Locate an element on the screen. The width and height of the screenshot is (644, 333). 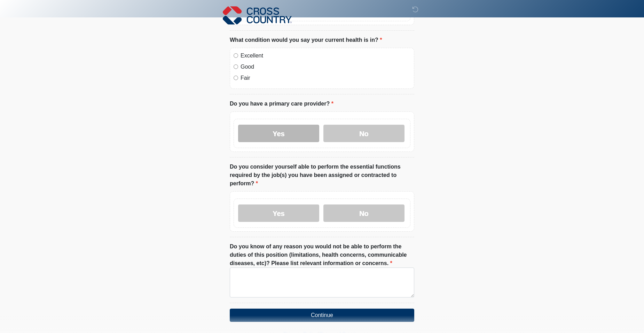
label: Excellent is located at coordinates (325, 56).